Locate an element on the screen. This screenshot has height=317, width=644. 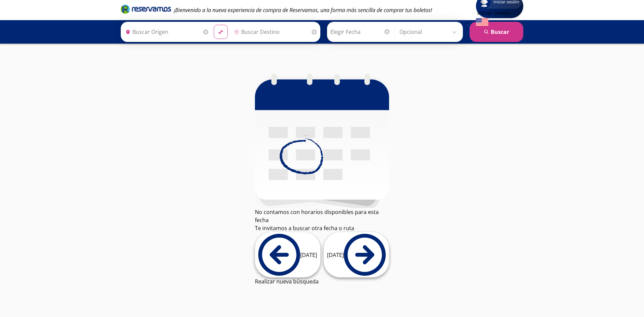
button: Realizar nueva búsqueda is located at coordinates (287, 282).